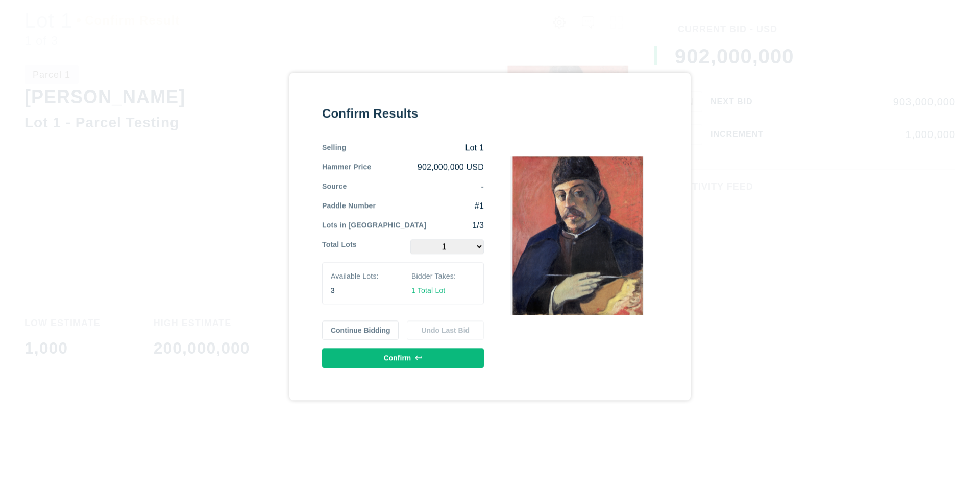 This screenshot has width=980, height=481. I want to click on span: 1 Total Lot, so click(428, 294).